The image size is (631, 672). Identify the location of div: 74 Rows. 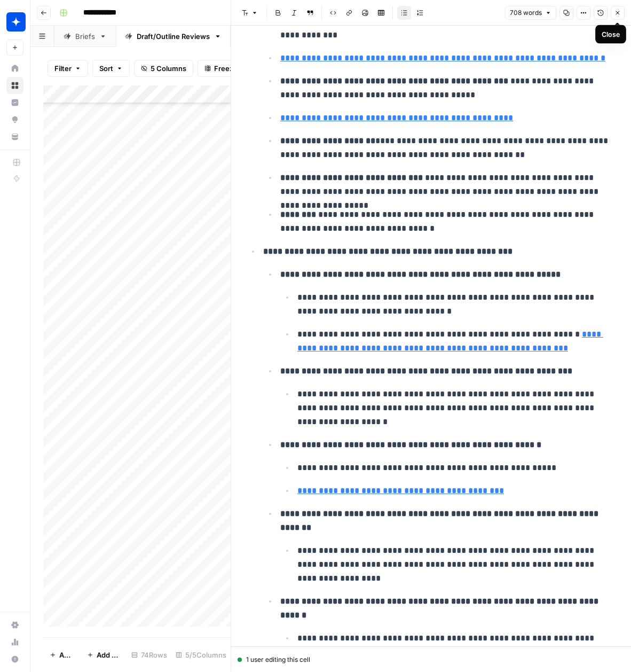
(149, 654).